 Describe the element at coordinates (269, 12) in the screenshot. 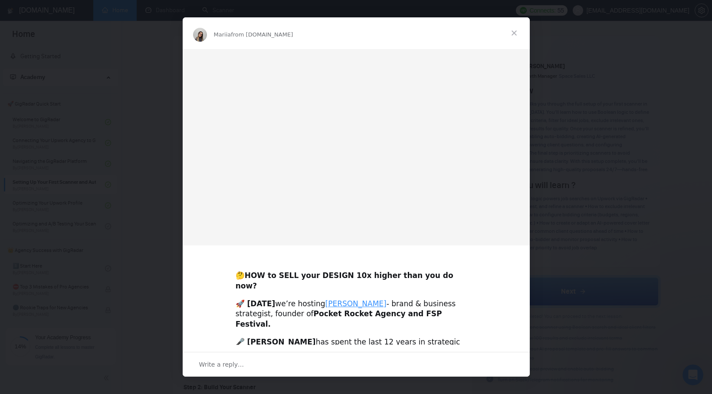

I see `button: Collapse window` at that location.